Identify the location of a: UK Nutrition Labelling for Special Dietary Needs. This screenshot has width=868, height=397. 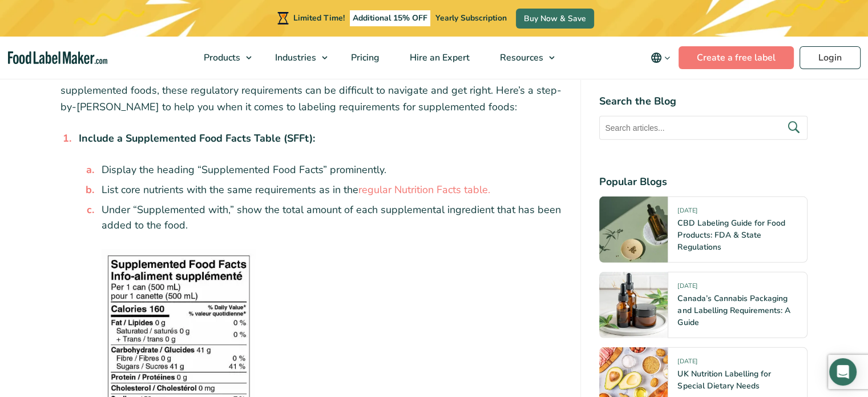
(724, 380).